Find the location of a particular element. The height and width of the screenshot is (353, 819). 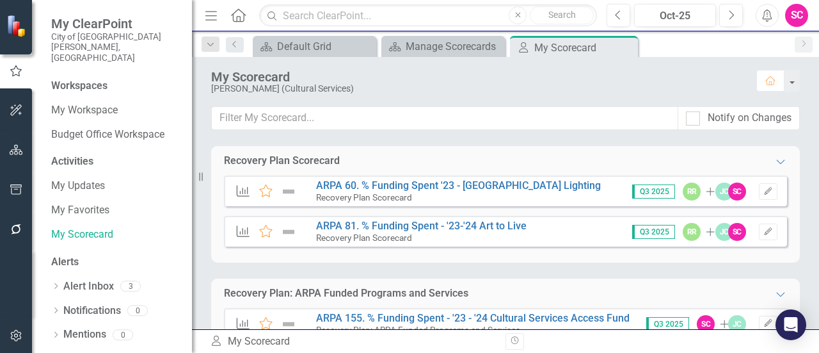

input: Filter My Scorecard... is located at coordinates (445, 118).